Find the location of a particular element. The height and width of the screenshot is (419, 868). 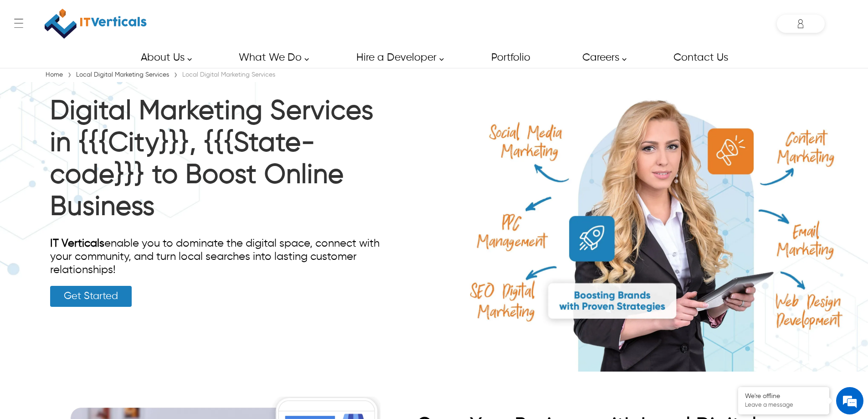

div: enable you to dominate the digital space, connect with your community, and turn local searches in... is located at coordinates (216, 257).